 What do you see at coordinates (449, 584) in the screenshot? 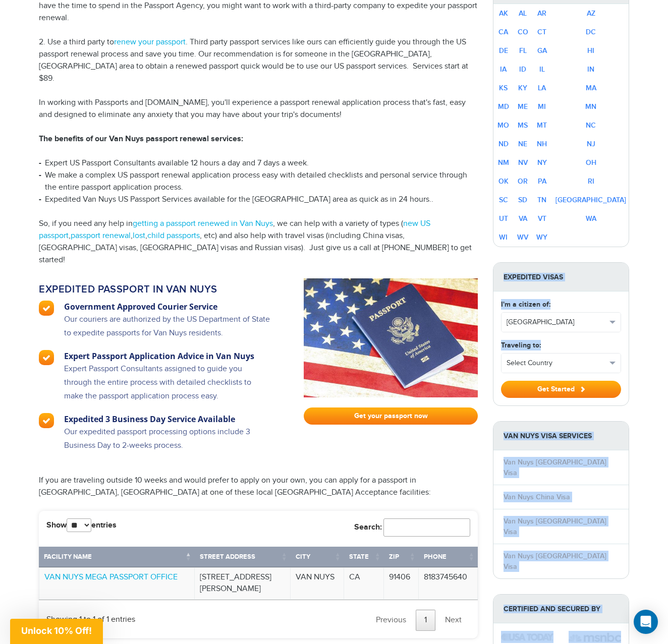
I see `td: 8183745640` at bounding box center [449, 584].